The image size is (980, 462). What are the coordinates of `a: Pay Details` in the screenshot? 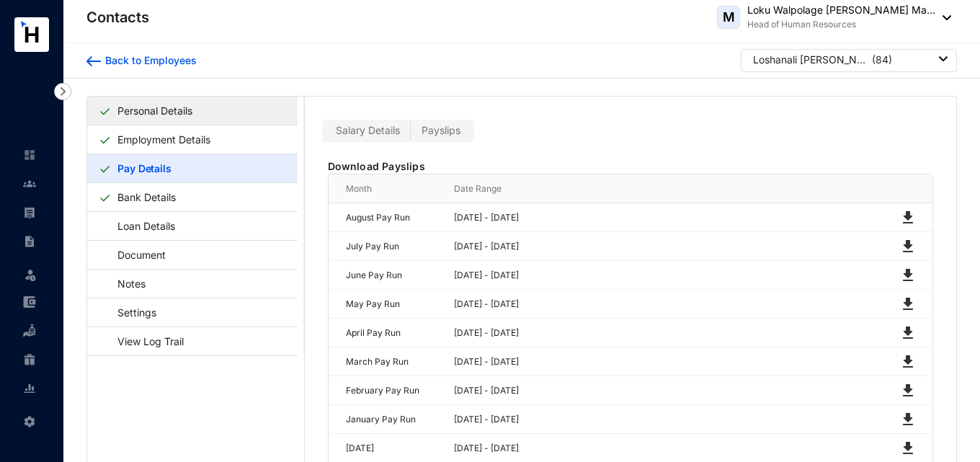 It's located at (144, 168).